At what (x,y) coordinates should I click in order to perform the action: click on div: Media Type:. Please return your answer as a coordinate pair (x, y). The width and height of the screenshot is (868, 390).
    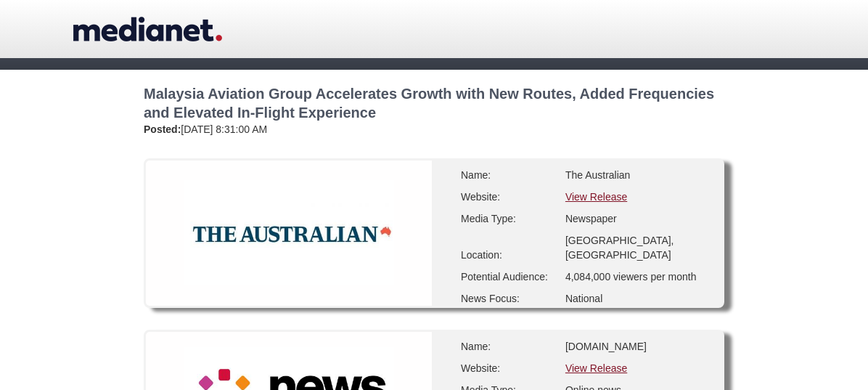
    Looking at the image, I should click on (508, 219).